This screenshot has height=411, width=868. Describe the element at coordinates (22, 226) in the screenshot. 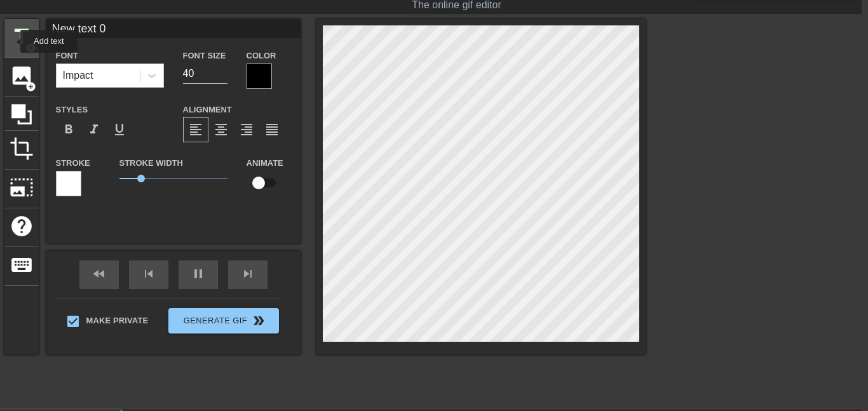

I see `span: help` at that location.